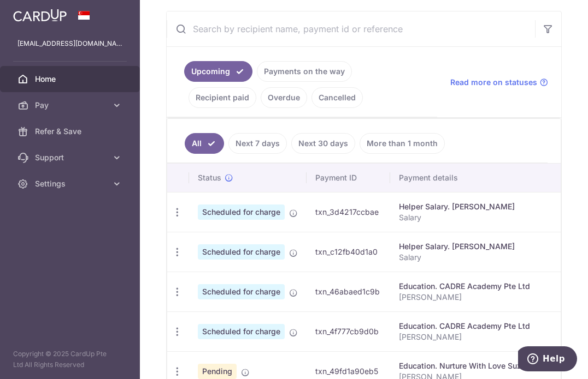  I want to click on span: Pending, so click(217, 371).